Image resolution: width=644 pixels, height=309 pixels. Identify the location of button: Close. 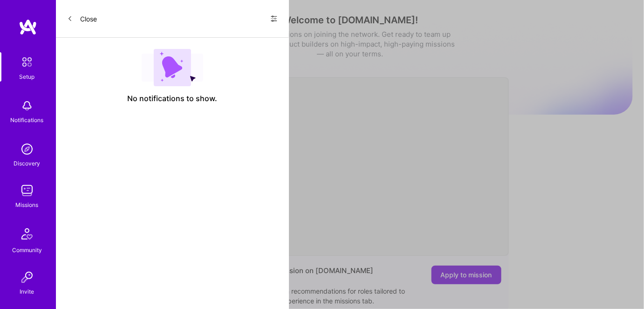
(82, 19).